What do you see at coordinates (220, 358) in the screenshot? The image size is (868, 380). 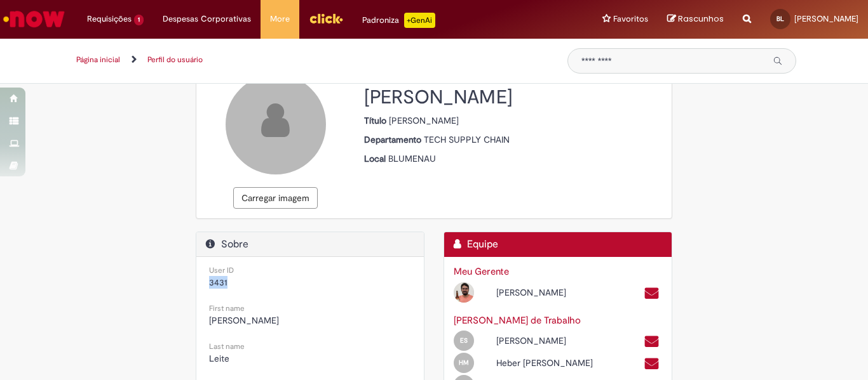 I see `span: Leite` at bounding box center [220, 358].